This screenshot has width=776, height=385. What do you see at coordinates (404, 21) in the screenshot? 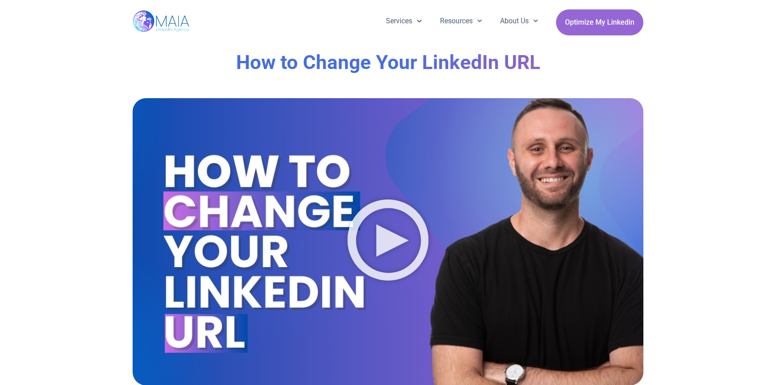
I see `a: Services` at bounding box center [404, 21].